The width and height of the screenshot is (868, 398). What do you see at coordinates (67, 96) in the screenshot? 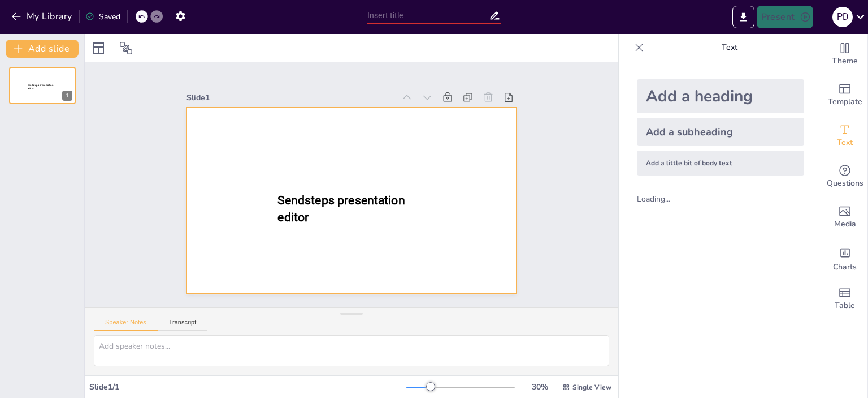
I see `div: 1` at bounding box center [67, 96].